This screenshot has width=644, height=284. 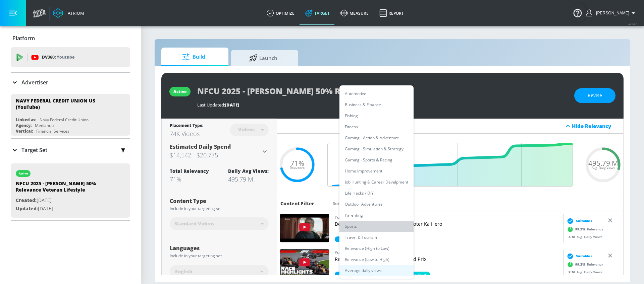 What do you see at coordinates (377, 248) in the screenshot?
I see `li: Relevance (High to Low)` at bounding box center [377, 248].